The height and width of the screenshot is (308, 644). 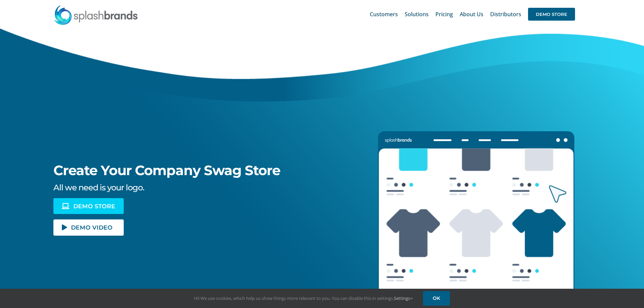 I want to click on span: Distributors, so click(x=506, y=14).